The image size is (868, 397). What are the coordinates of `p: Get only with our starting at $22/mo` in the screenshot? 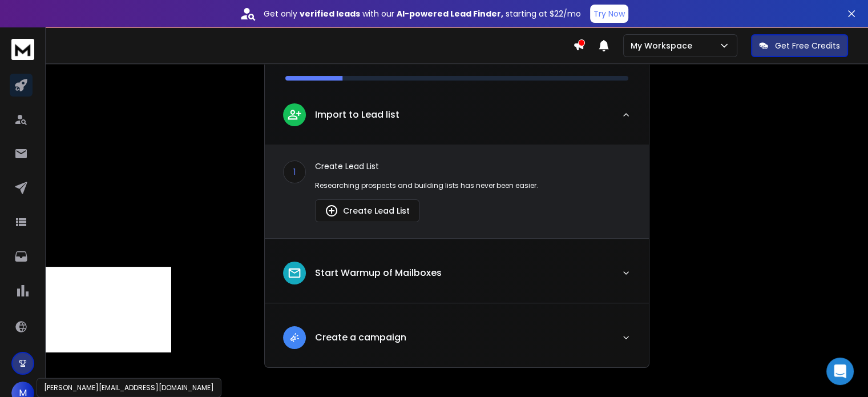 It's located at (422, 14).